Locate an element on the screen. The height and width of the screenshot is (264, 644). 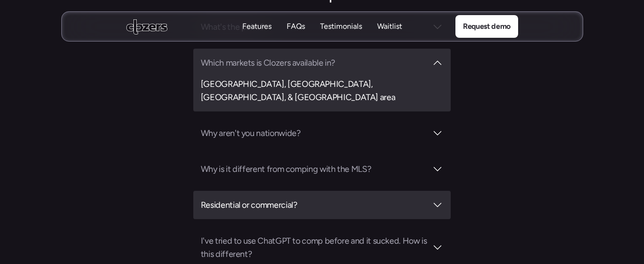
a: FAQsFAQs is located at coordinates (296, 26).